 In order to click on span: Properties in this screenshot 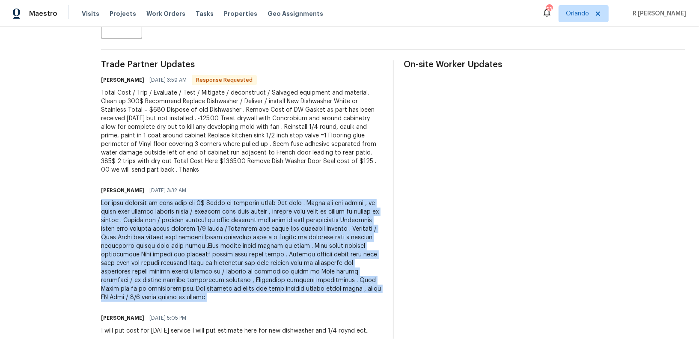, I will do `click(241, 14)`.